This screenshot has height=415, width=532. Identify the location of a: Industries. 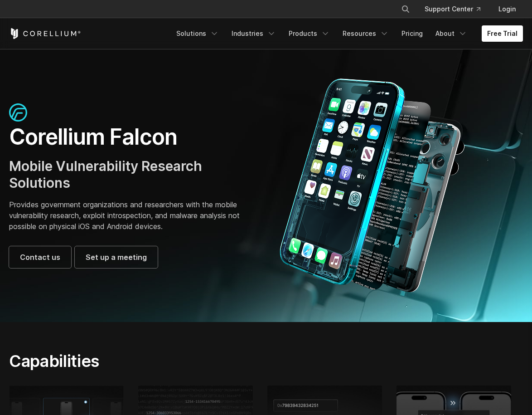
(254, 33).